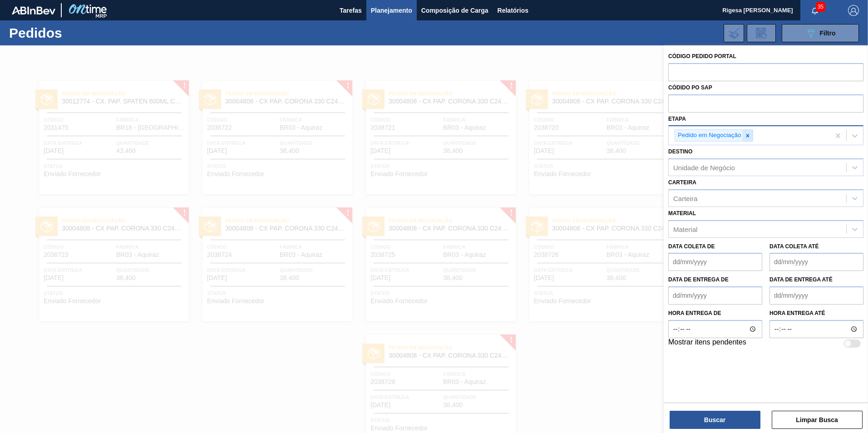  I want to click on span: 35, so click(820, 7).